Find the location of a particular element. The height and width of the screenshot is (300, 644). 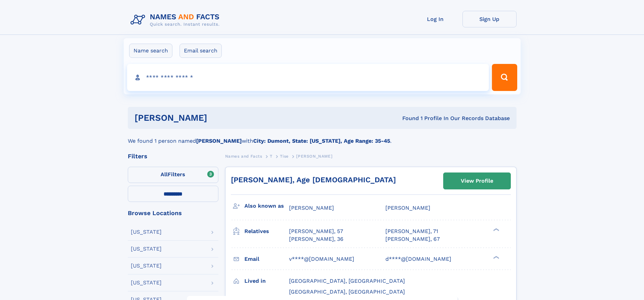

span: Tise is located at coordinates (284, 156).